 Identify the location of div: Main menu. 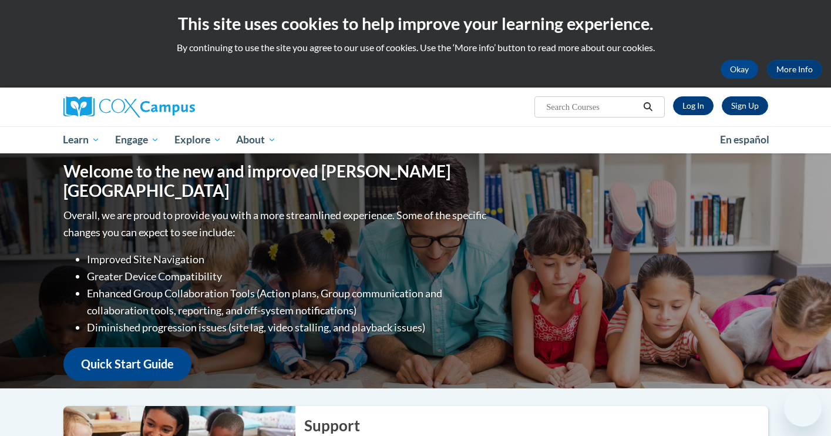
(416, 140).